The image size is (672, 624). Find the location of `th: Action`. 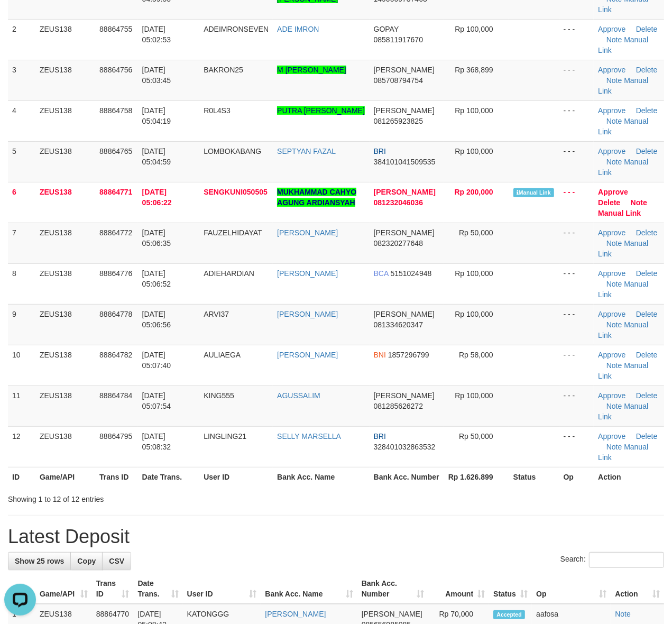

th: Action is located at coordinates (629, 476).